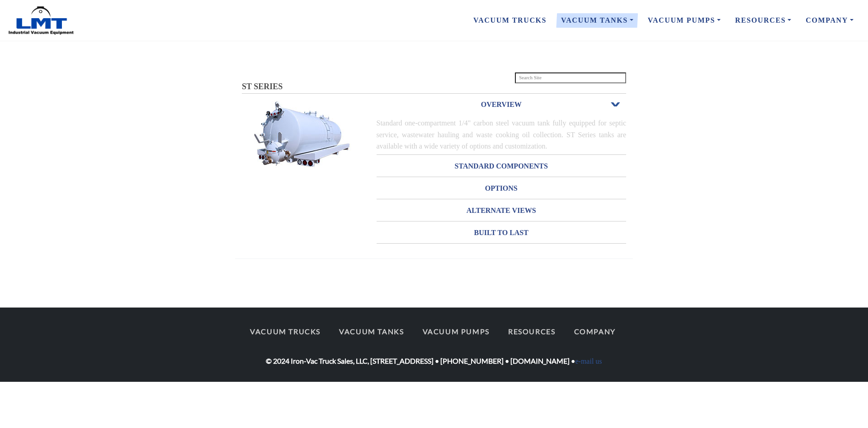 The image size is (868, 428). I want to click on img: LMT, so click(41, 20).